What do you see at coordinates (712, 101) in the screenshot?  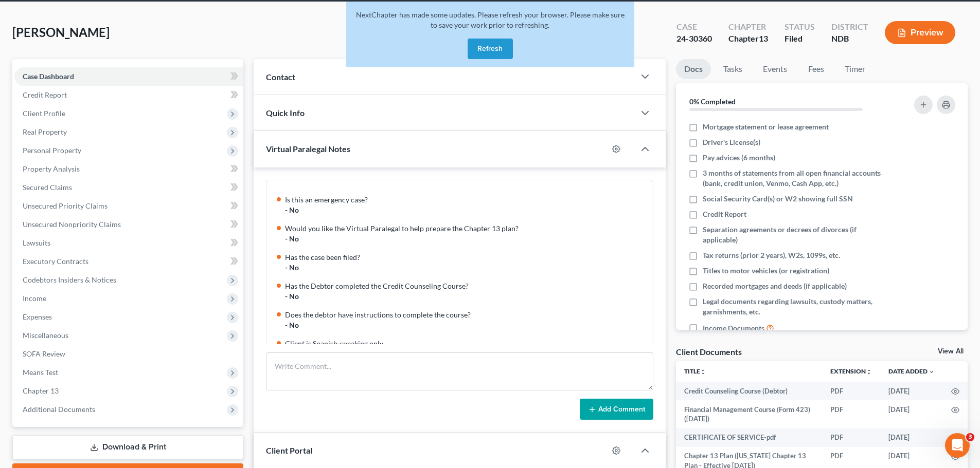 I see `strong: 0% Completed` at bounding box center [712, 101].